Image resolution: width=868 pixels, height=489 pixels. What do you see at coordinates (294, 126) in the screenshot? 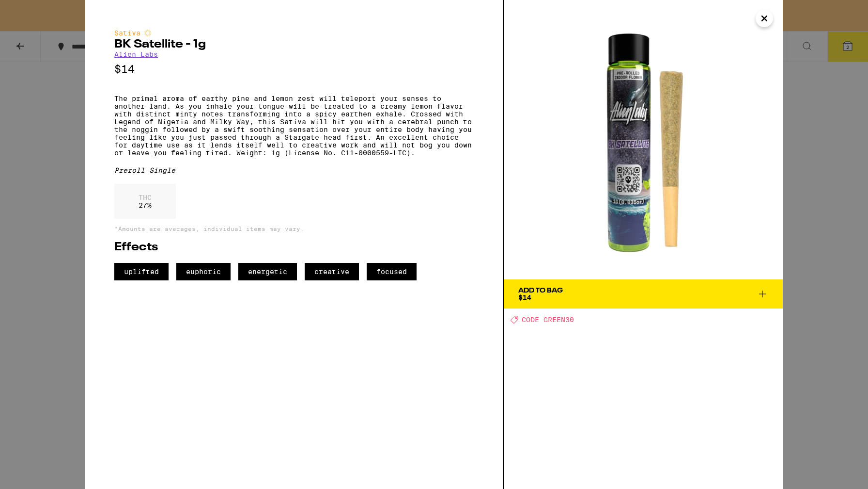
I see `p: The primal aroma of earthy pine and lemon zest will teleport your senses to another land. As you ...` at bounding box center [294, 126].